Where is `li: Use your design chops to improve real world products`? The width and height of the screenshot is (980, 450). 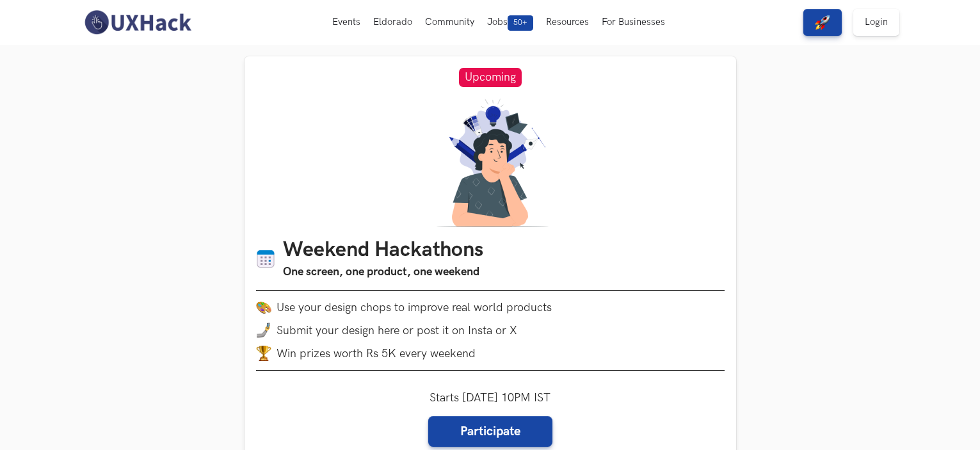 li: Use your design chops to improve real world products is located at coordinates (490, 307).